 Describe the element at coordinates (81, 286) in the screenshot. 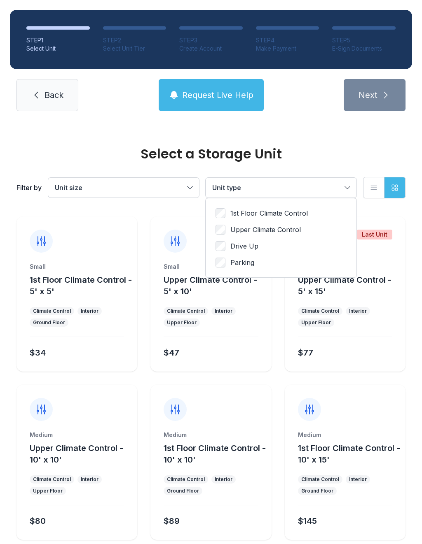

I see `span: 1st Floor Climate Control - 5' x 5'` at that location.